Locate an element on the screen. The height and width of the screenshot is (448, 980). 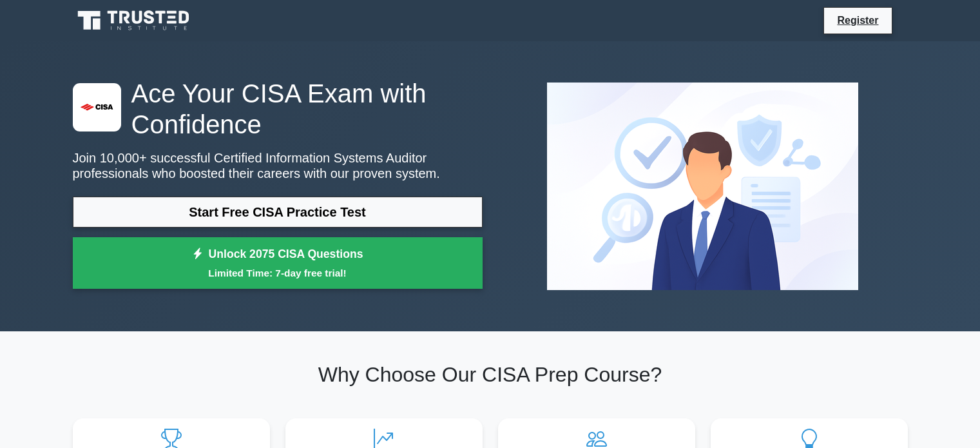
img: Certified Information Systems Auditor Preview is located at coordinates (703, 187).